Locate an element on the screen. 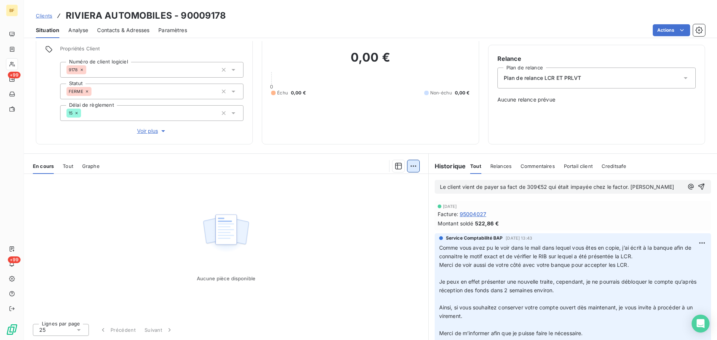  div: BF is located at coordinates (12, 10).